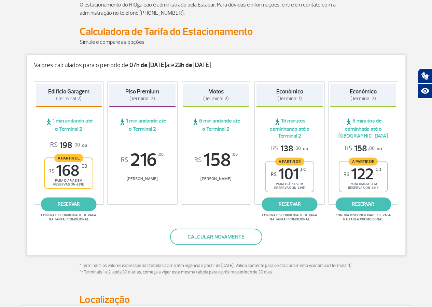 This screenshot has height=307, width=432. Describe the element at coordinates (216, 125) in the screenshot. I see `span: 6 min andando até o Terminal 2` at that location.